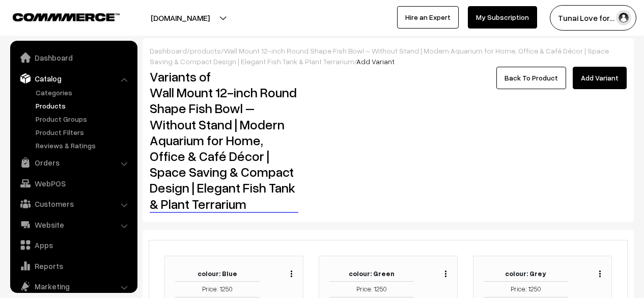 This screenshot has width=644, height=298. Describe the element at coordinates (428, 18) in the screenshot. I see `a: Hire an Expert` at that location.